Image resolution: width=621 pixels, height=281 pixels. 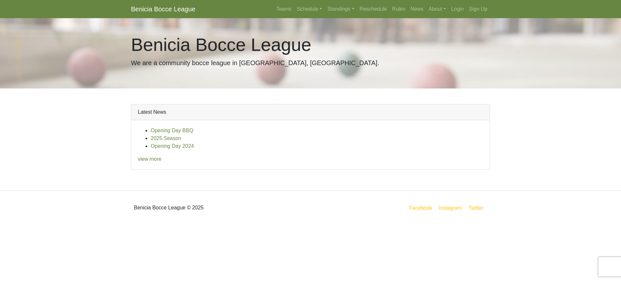 What do you see at coordinates (311, 44) in the screenshot?
I see `h1: Benicia Bocce League` at bounding box center [311, 44].